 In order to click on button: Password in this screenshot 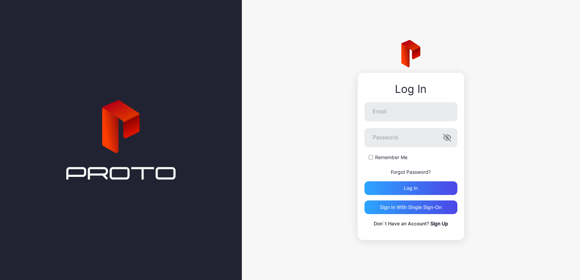, I will do `click(447, 138)`.